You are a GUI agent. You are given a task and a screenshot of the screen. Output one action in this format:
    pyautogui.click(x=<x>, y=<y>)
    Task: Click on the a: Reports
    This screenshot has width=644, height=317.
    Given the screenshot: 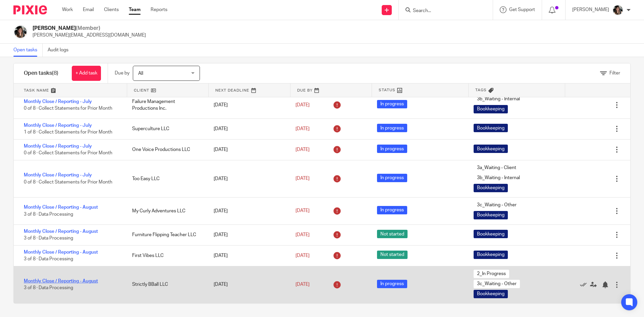 What is the action you would take?
    pyautogui.click(x=159, y=10)
    